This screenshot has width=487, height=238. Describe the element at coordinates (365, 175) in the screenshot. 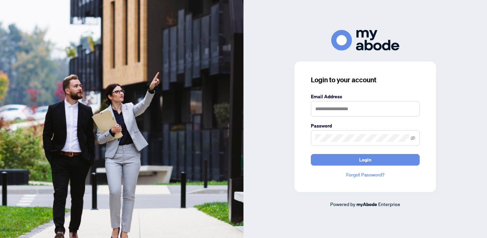

I see `a: Forgot Password?` at that location.